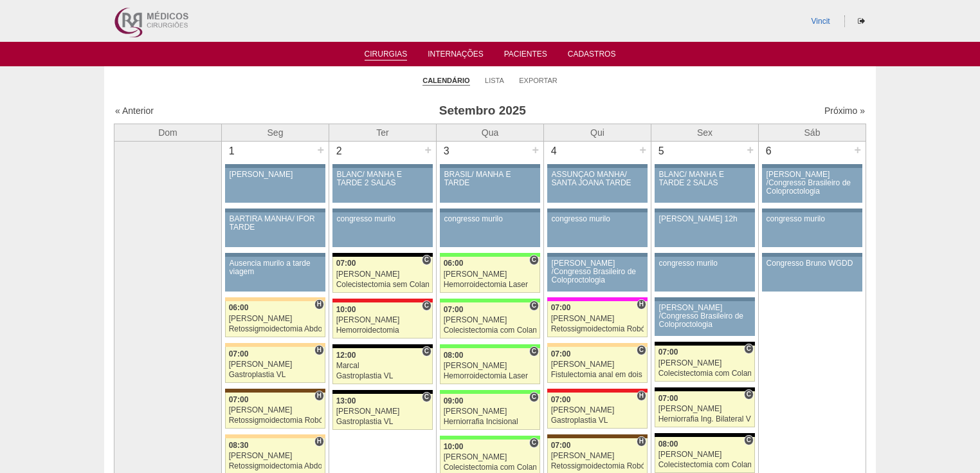  Describe the element at coordinates (275, 132) in the screenshot. I see `th: Seg` at that location.